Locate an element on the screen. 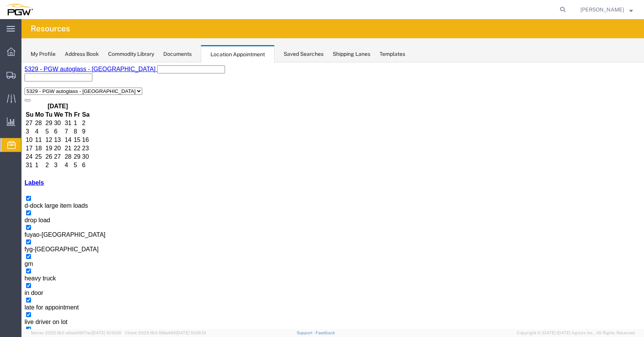 The image size is (644, 337). input: live driver on lot is located at coordinates (7, 252).